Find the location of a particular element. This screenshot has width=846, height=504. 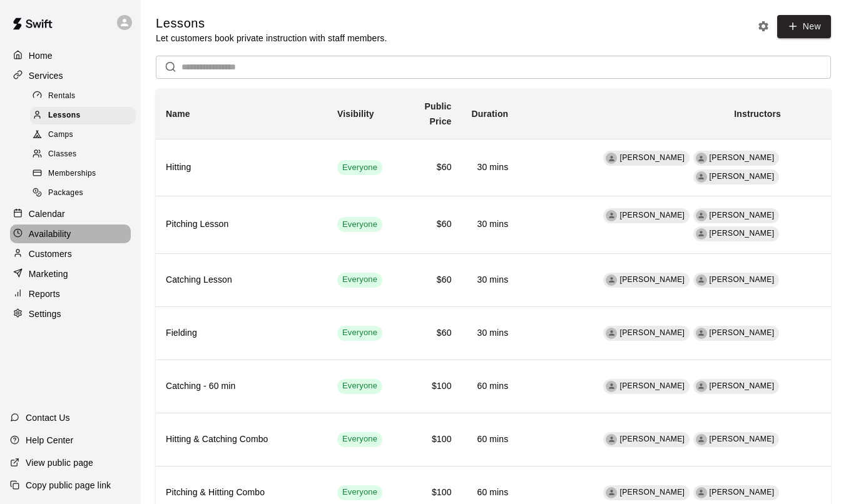

span: Camps is located at coordinates (61, 135).